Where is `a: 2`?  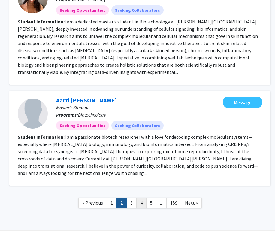 a: 2 is located at coordinates (122, 203).